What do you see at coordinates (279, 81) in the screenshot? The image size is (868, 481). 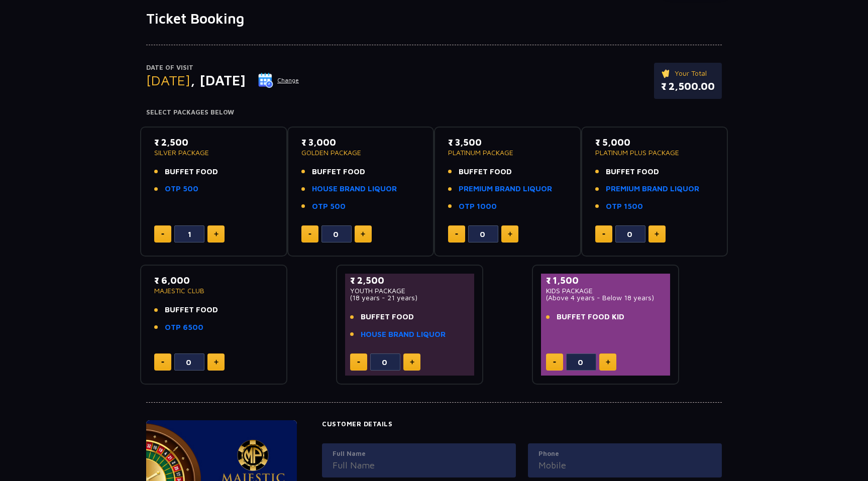 I see `button: Change` at bounding box center [279, 81].